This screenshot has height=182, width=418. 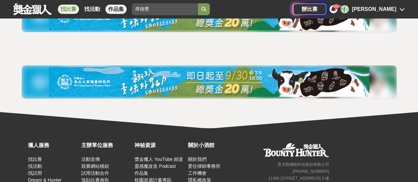 I want to click on a: 工作機會, so click(x=197, y=173).